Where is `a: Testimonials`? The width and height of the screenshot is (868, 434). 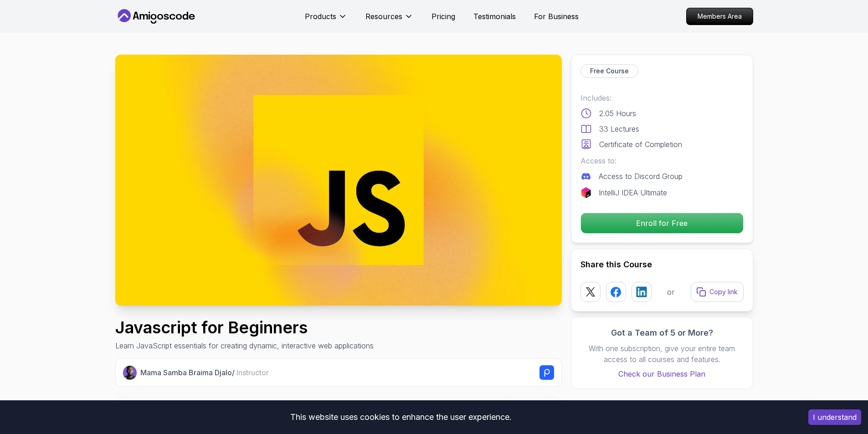 a: Testimonials is located at coordinates (495, 17).